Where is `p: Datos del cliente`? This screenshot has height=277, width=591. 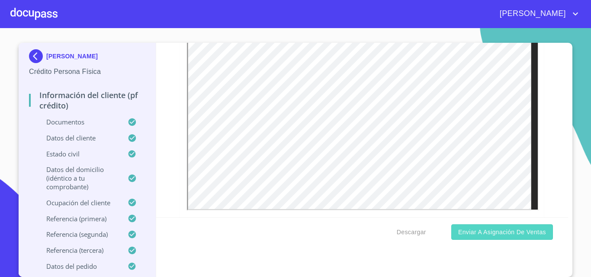 p: Datos del cliente is located at coordinates (78, 138).